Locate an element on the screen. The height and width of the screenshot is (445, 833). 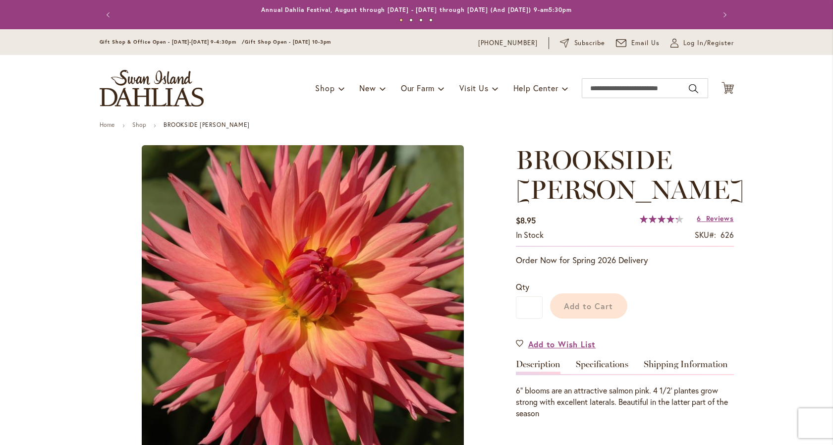
span: Log In/Register is located at coordinates (709, 43).